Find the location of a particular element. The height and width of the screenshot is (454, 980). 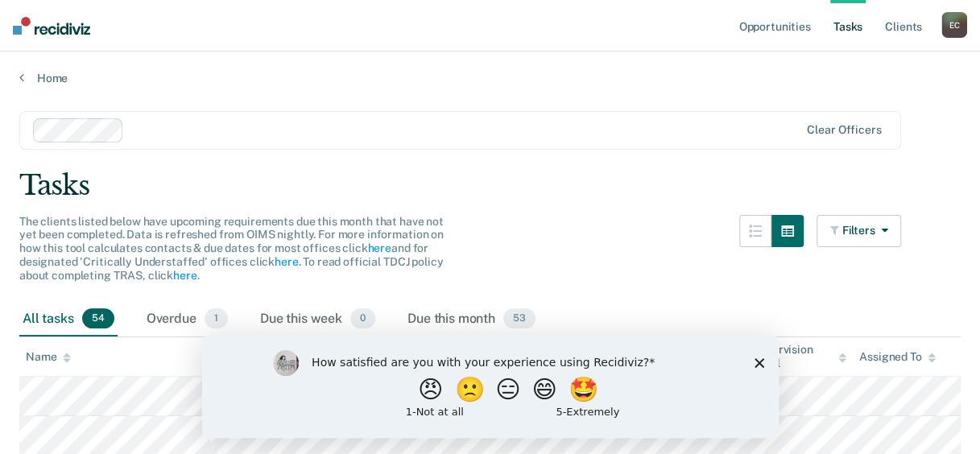

div: Overdue1 is located at coordinates (187, 319).